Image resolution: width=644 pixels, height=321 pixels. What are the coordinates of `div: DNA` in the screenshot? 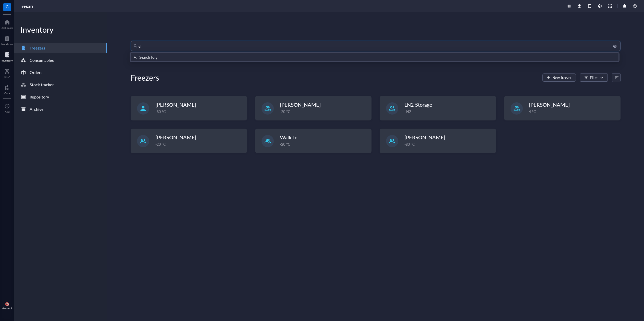 It's located at (7, 77).